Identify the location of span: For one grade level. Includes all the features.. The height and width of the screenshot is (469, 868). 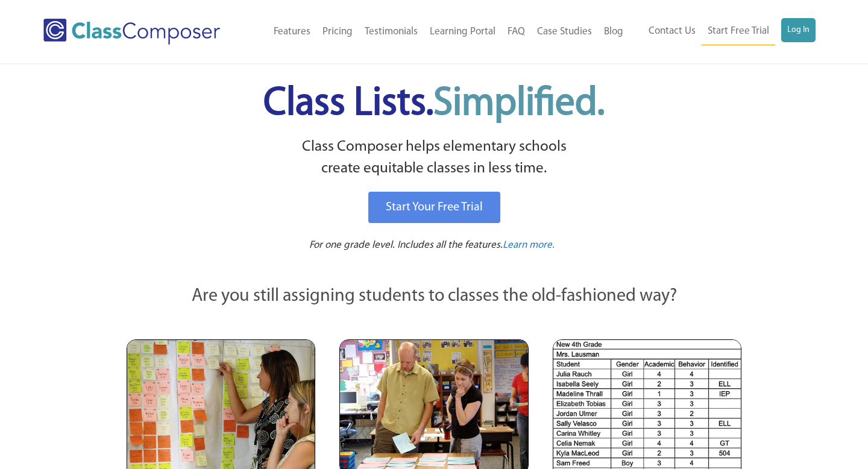
(406, 245).